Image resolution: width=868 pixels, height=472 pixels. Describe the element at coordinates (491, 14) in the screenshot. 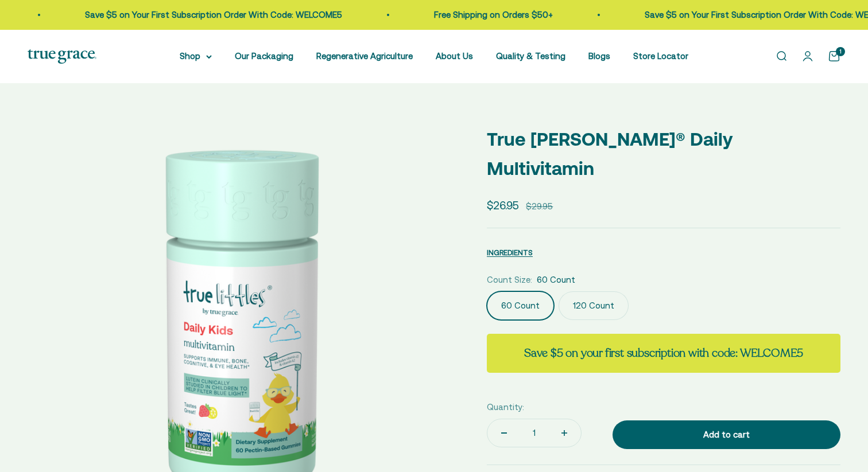

I see `a: Free Shipping on Orders $50+` at that location.